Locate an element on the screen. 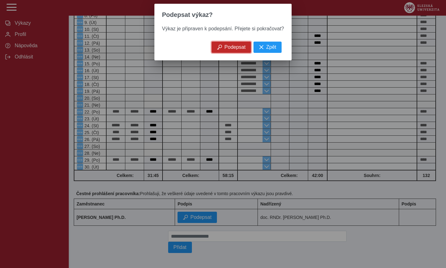 This screenshot has height=268, width=446. span: Výkaz je připraven k podepsání. Přejete si pokračovat? is located at coordinates (223, 28).